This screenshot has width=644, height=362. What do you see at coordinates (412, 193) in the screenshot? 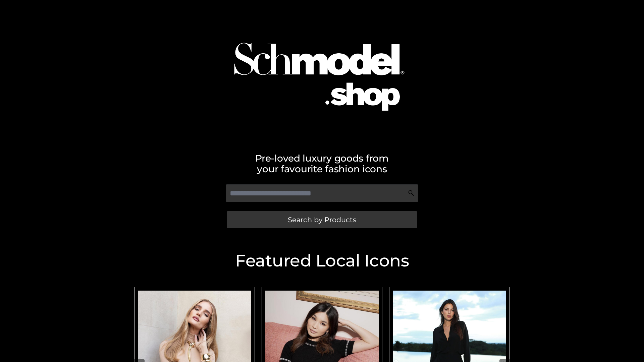
I see `img: Search Icon` at bounding box center [412, 193].